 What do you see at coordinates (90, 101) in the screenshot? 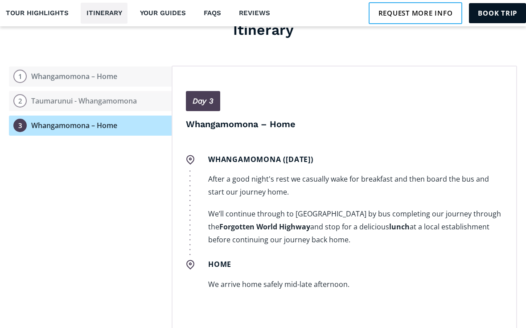
I see `button: 2Taumarunui - Whangamomona` at bounding box center [90, 101].